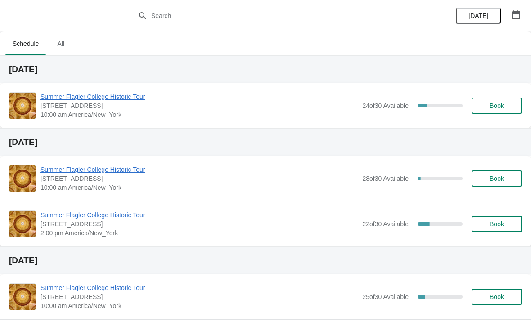  What do you see at coordinates (22, 224) in the screenshot?
I see `img: Summer Flagler College Historic Tour | 74 King Street, St. Augustine, FL, USA | 2:00 pm America/N...` at bounding box center [22, 224].